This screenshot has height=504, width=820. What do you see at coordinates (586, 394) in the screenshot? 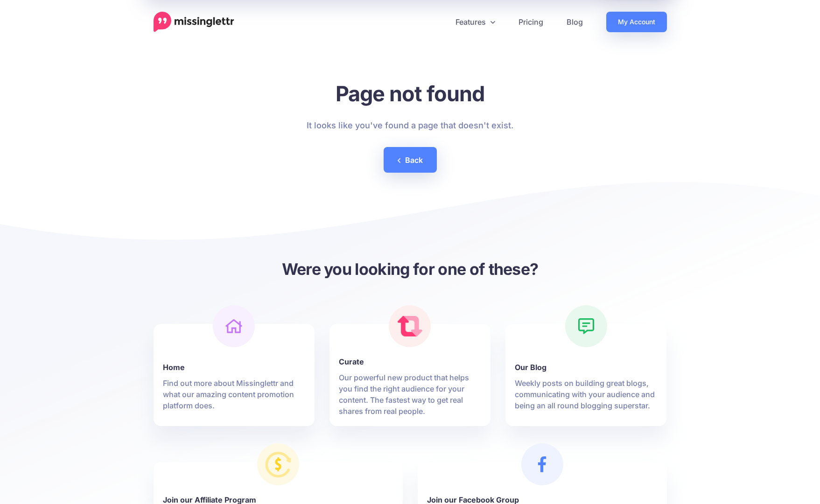
I see `p: Weekly posts on building great blogs, communicating with your audience and being an all round blo...` at bounding box center [586, 394].